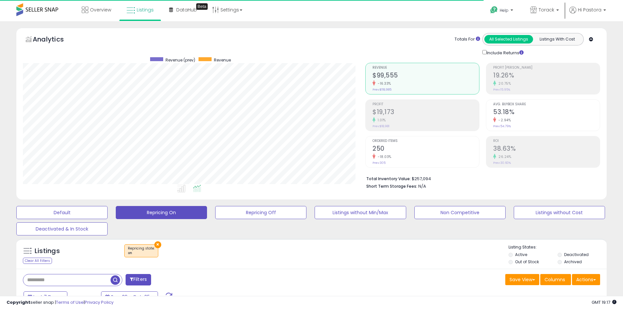 The image size is (623, 309). Describe the element at coordinates (379, 163) in the screenshot. I see `small: Prev: 305` at that location.